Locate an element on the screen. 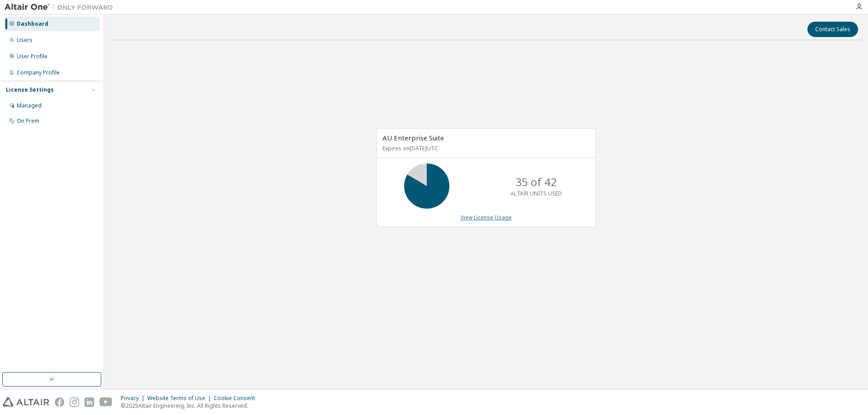  div: Website Terms of Use is located at coordinates (180, 398).